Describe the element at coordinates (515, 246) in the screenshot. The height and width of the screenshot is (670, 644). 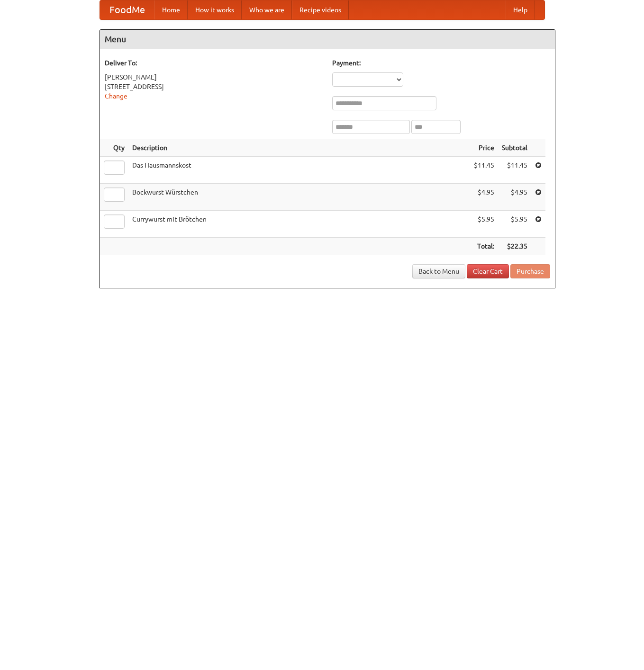
I see `th: $22.35` at that location.